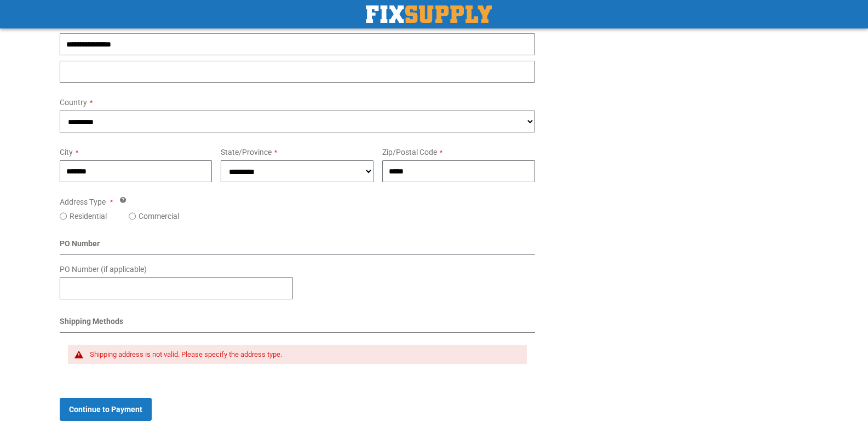  What do you see at coordinates (74, 103) in the screenshot?
I see `span: Country` at bounding box center [74, 103].